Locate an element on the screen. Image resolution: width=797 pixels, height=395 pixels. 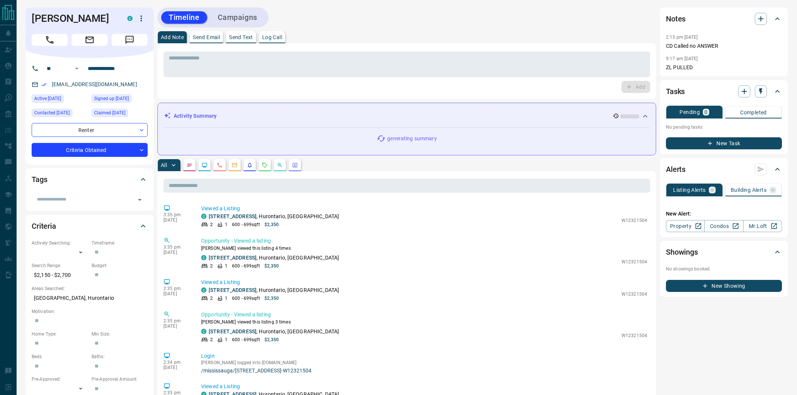
svg: Lead Browsing Activity is located at coordinates (204, 165).